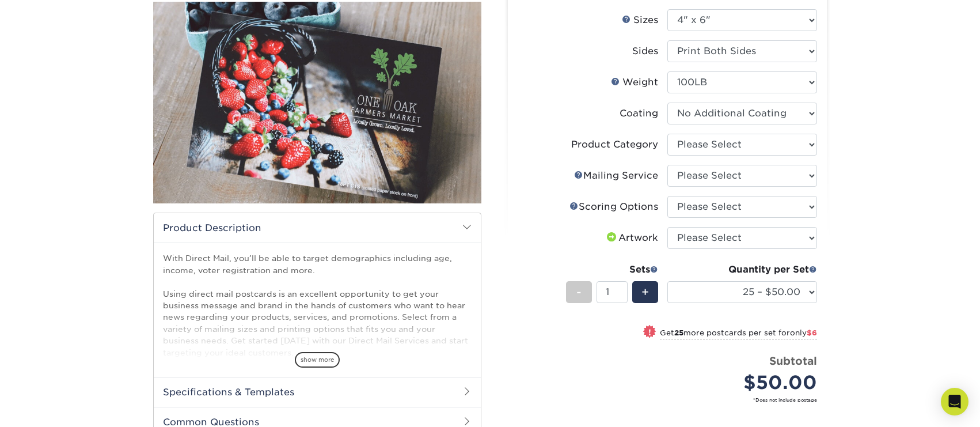 Image resolution: width=980 pixels, height=427 pixels. What do you see at coordinates (616, 176) in the screenshot?
I see `div: Mailing Service` at bounding box center [616, 176].